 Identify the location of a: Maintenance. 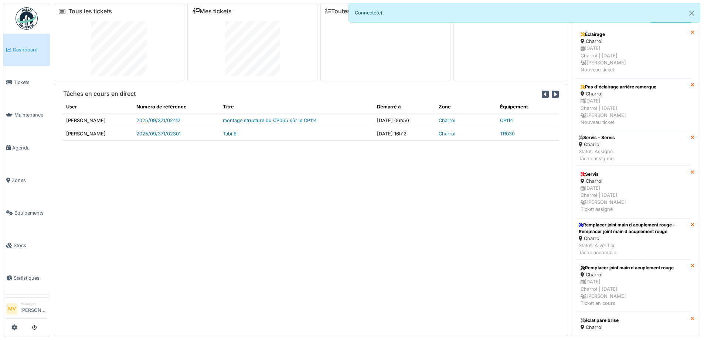
(27, 115).